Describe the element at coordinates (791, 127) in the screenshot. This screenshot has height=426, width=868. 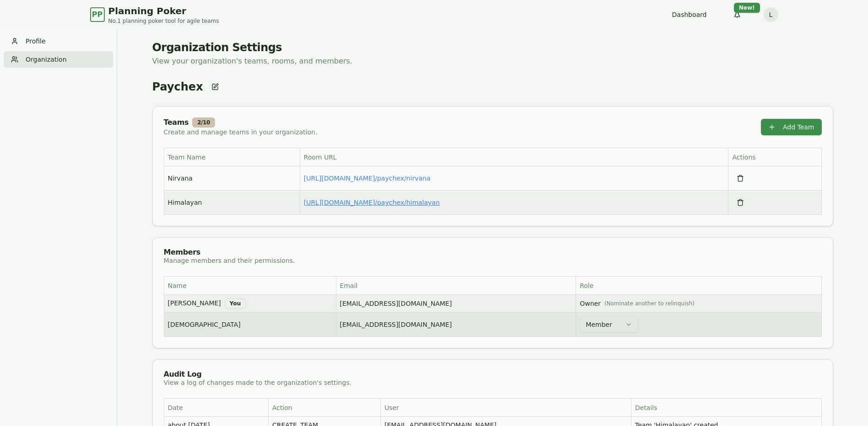
I see `button: Add Team` at that location.